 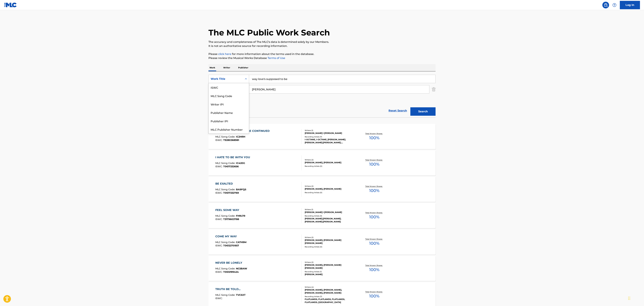 What do you see at coordinates (614, 5) in the screenshot?
I see `div: Help` at bounding box center [614, 5].